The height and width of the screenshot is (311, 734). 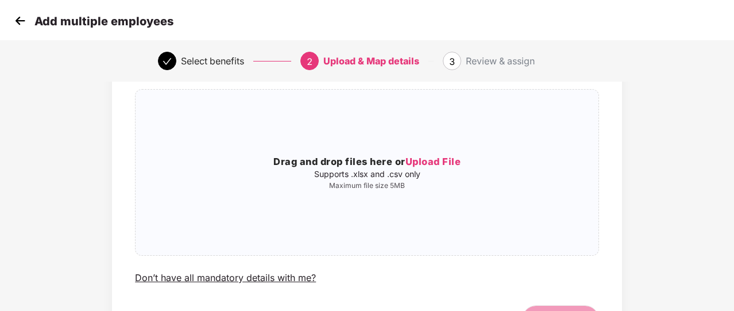 I want to click on p: Add multiple employees, so click(x=104, y=21).